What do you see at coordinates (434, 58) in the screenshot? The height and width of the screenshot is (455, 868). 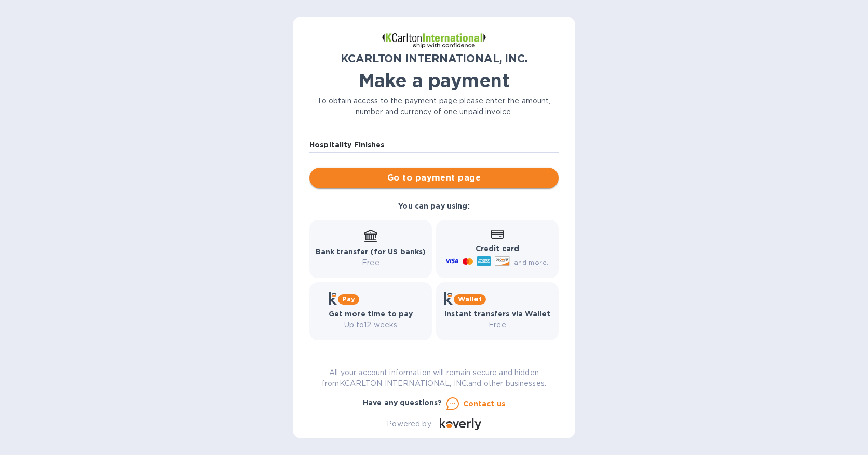 I see `b: KCARLTON INTERNATIONAL, INC.` at bounding box center [434, 58].